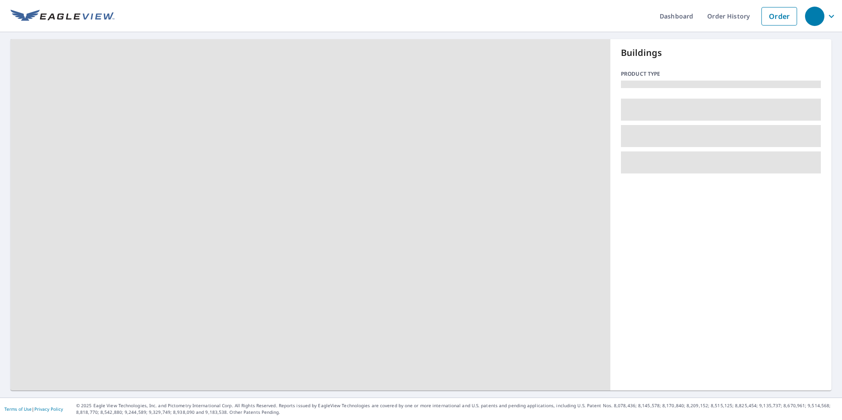 The image size is (842, 420). Describe the element at coordinates (63, 16) in the screenshot. I see `img: EV Logo` at that location.